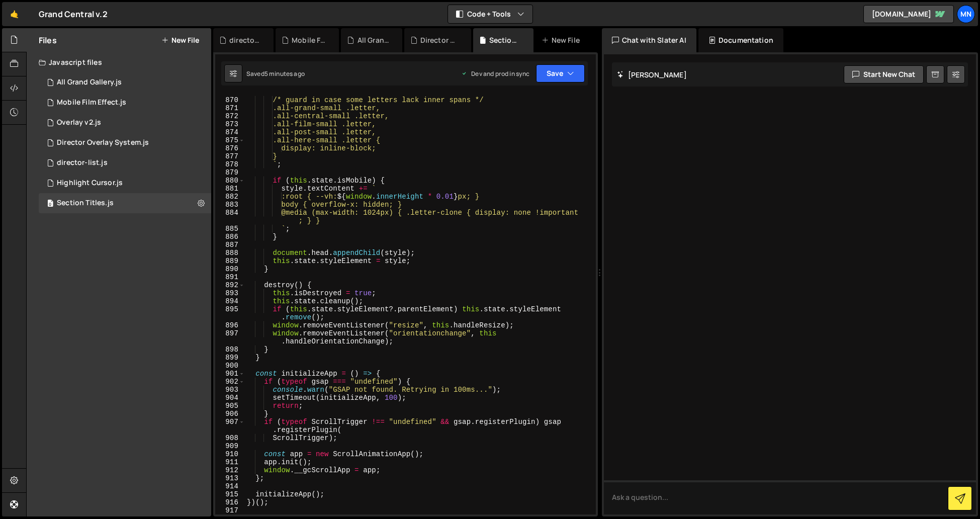 The image size is (980, 519). I want to click on div: 893, so click(229, 293).